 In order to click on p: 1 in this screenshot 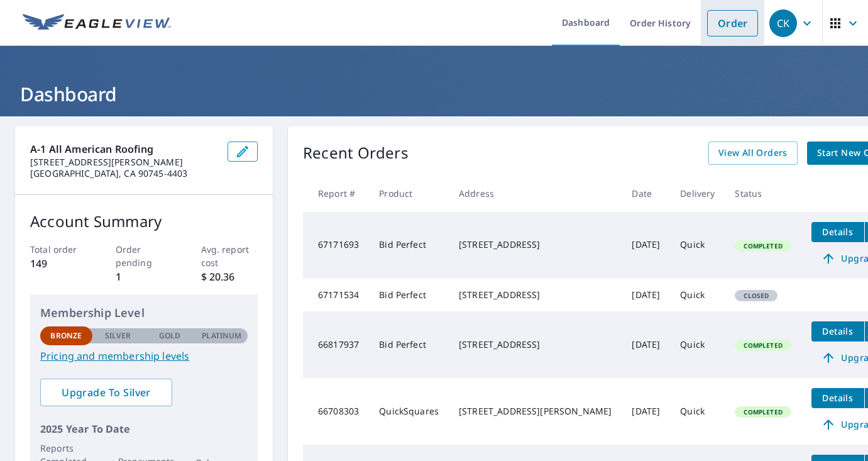, I will do `click(144, 276)`.